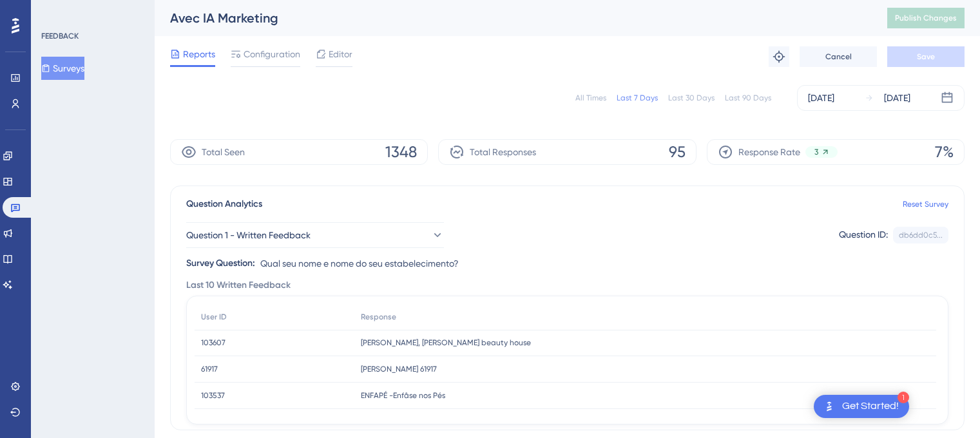  I want to click on div: Last 90 Days, so click(748, 98).